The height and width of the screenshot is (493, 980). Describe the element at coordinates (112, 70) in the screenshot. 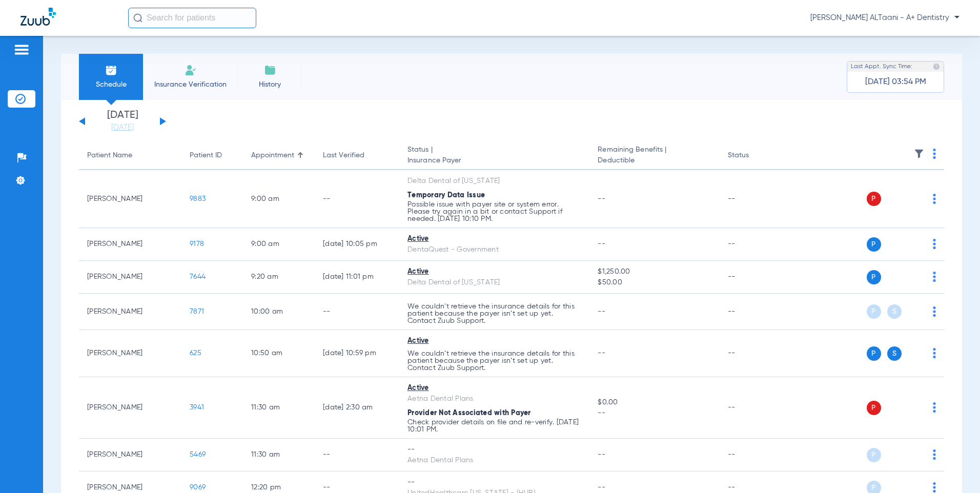

I see `img: Schedule` at that location.